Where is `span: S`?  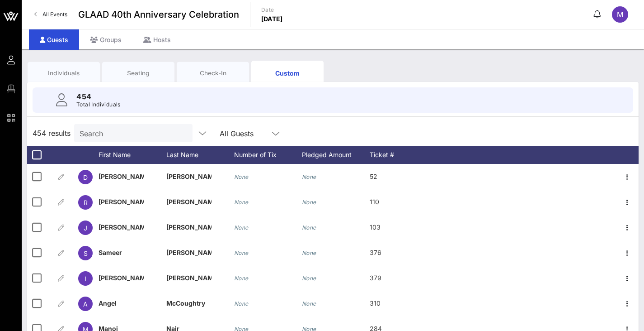 span: S is located at coordinates (85, 253).